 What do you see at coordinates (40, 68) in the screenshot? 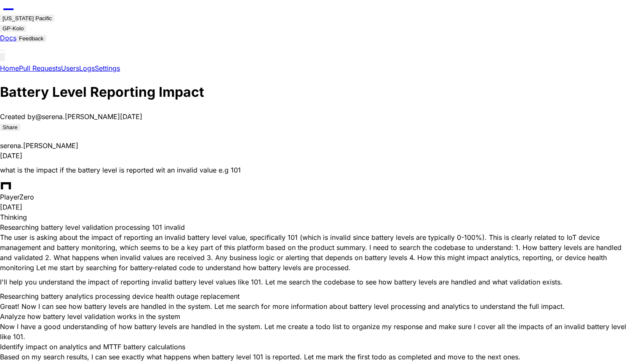
I see `a: Pull Requests` at bounding box center [40, 68].